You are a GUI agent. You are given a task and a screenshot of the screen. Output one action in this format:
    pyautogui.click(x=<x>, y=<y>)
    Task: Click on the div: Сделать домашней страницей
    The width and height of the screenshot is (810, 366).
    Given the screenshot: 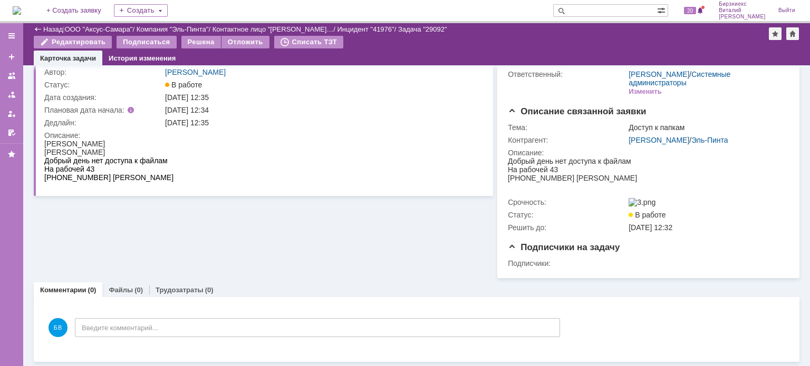 What is the action you would take?
    pyautogui.click(x=792, y=34)
    